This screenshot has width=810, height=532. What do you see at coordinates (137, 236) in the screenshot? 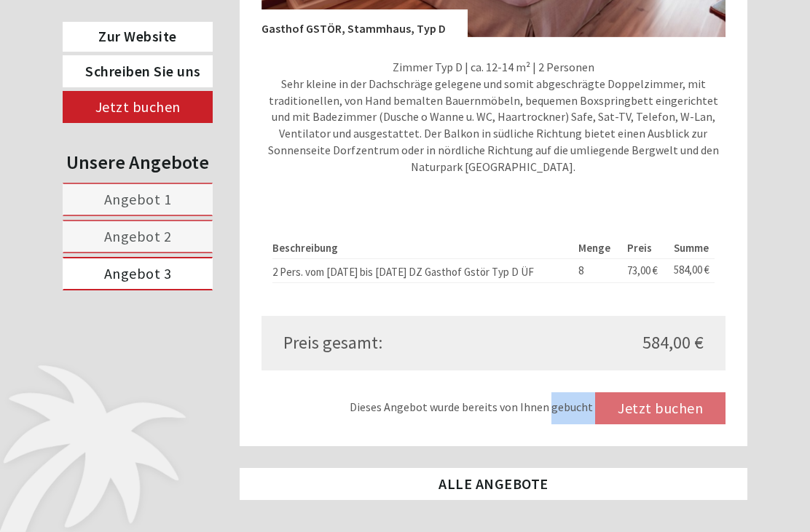
I see `span: Angebot 2` at bounding box center [137, 236].